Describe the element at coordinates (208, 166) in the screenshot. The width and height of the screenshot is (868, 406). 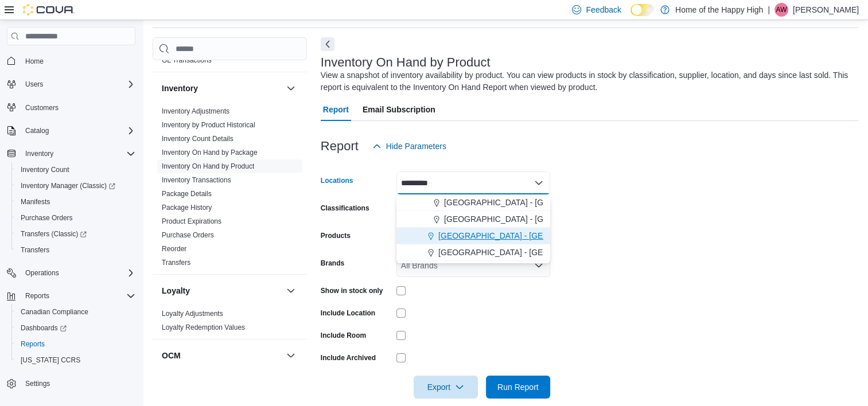
I see `a: Inventory On Hand by Product` at that location.